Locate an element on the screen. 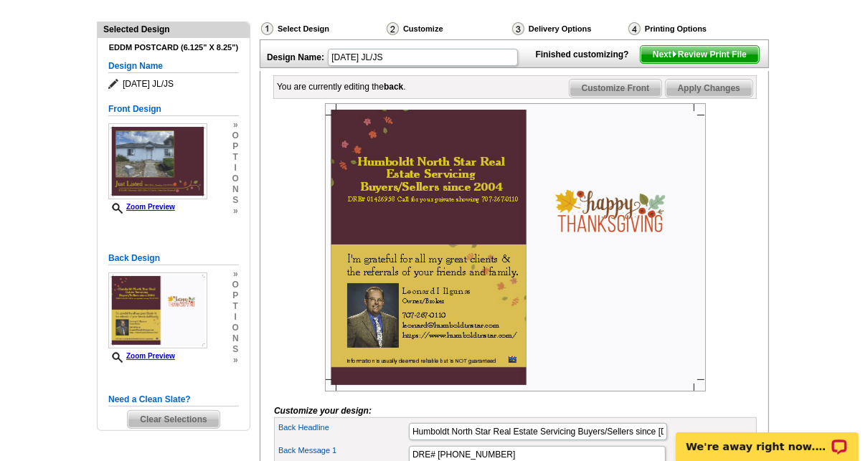  span: Clear Selections is located at coordinates (173, 419).